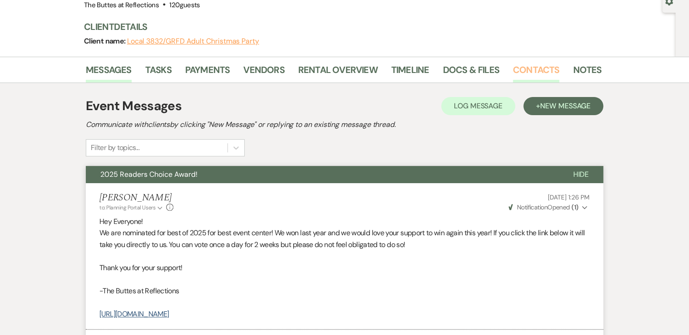 The width and height of the screenshot is (689, 335). What do you see at coordinates (345, 125) in the screenshot?
I see `h2: Communicate with clients by clicking "New Message" or replying to an existing message thread.` at bounding box center [345, 125].